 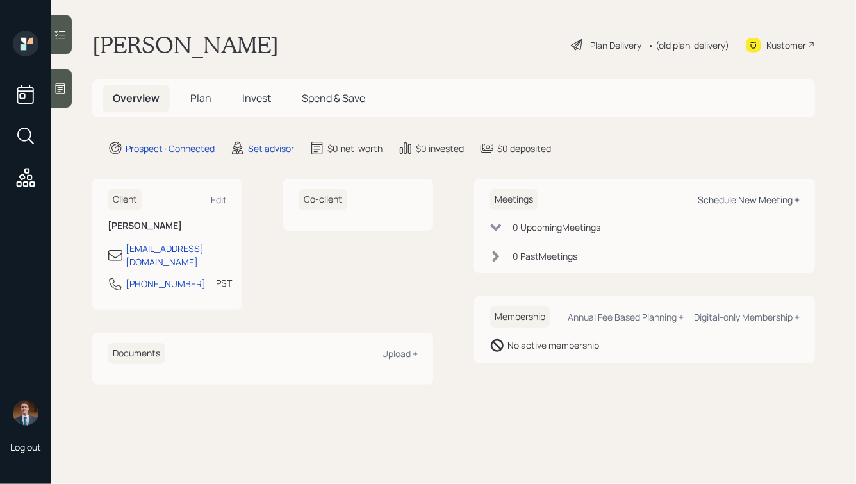 I want to click on div: PST, so click(x=224, y=282).